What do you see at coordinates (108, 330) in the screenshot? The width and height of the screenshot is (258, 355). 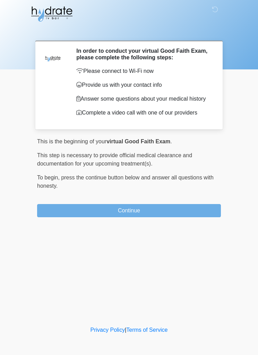 I see `a: Privacy Policy` at bounding box center [108, 330].